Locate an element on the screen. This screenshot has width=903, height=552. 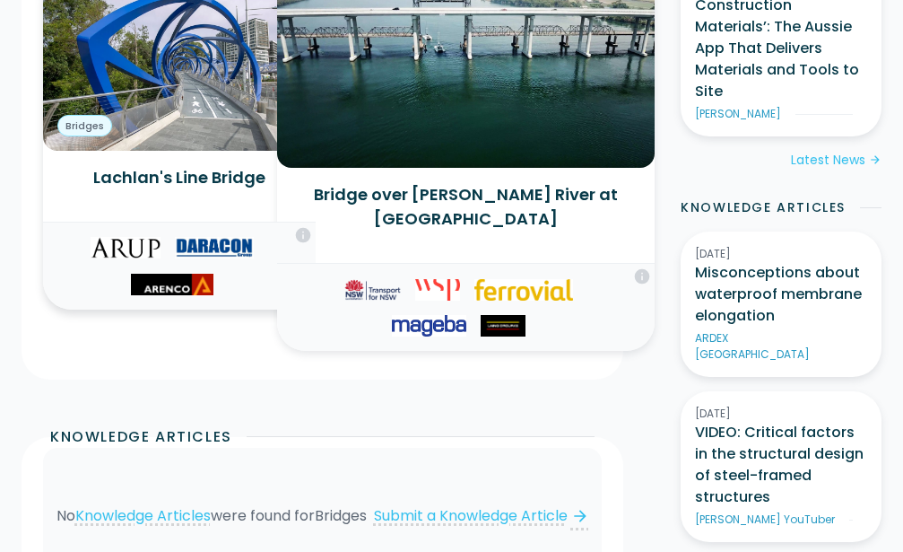
h3: VIDEO: Critical factors in the structural design of steel-framed structures is located at coordinates (781, 465).